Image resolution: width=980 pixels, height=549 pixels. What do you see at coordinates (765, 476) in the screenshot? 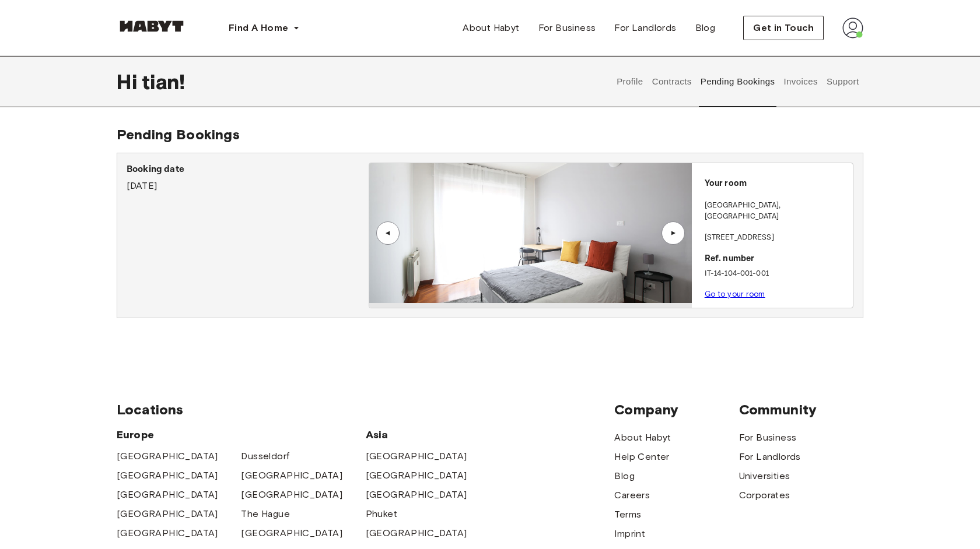
I see `a: Universities` at bounding box center [765, 476].